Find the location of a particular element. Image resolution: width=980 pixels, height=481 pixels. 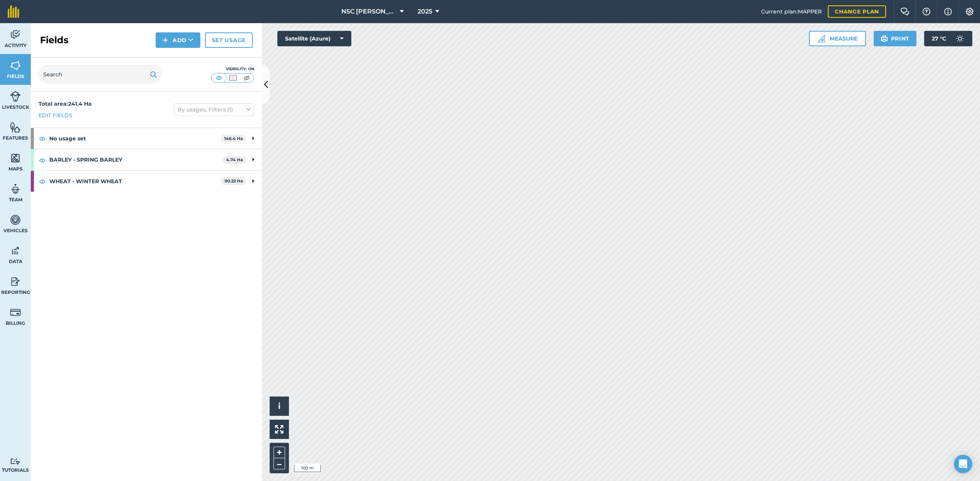

button: Add is located at coordinates (178, 40).